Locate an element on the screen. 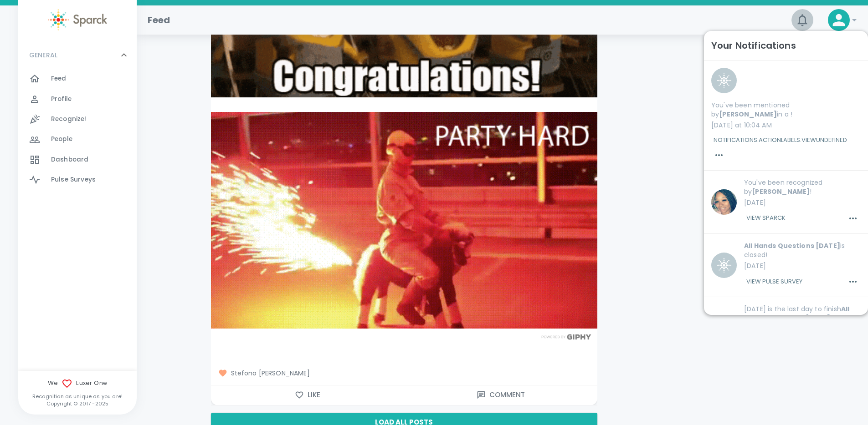 This screenshot has height=425, width=868. img: Sparck logo is located at coordinates (78, 19).